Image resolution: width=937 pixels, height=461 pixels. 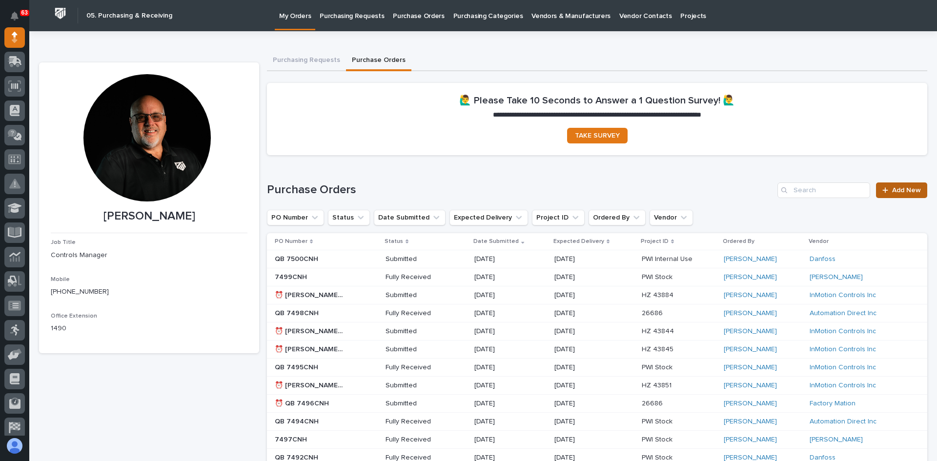 What do you see at coordinates (579, 242) in the screenshot?
I see `p: Expected Delivery` at bounding box center [579, 242].